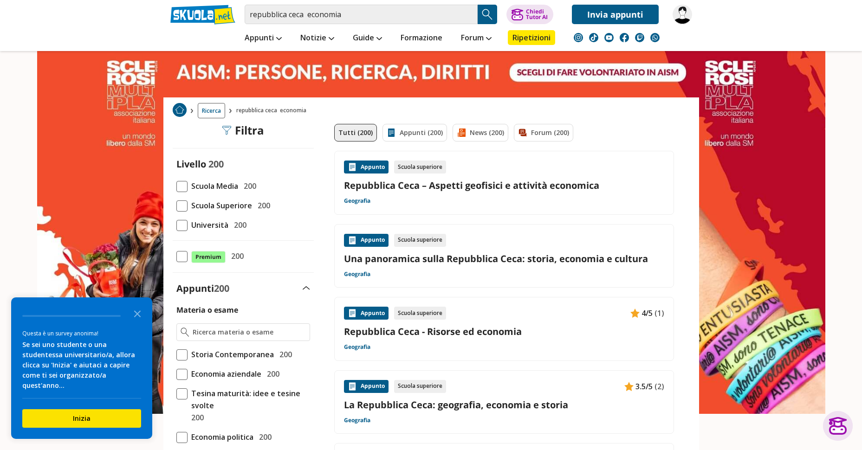 The image size is (862, 450). What do you see at coordinates (543, 133) in the screenshot?
I see `a: Forum (200)` at bounding box center [543, 133].